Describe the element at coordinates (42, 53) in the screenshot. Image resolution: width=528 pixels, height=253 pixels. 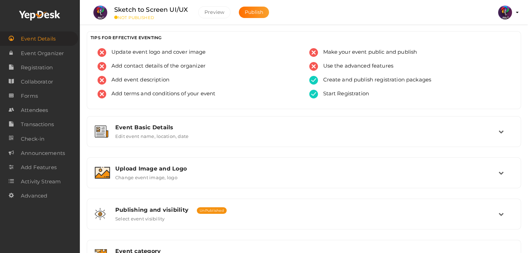
I see `span: Event Organizer` at that location.